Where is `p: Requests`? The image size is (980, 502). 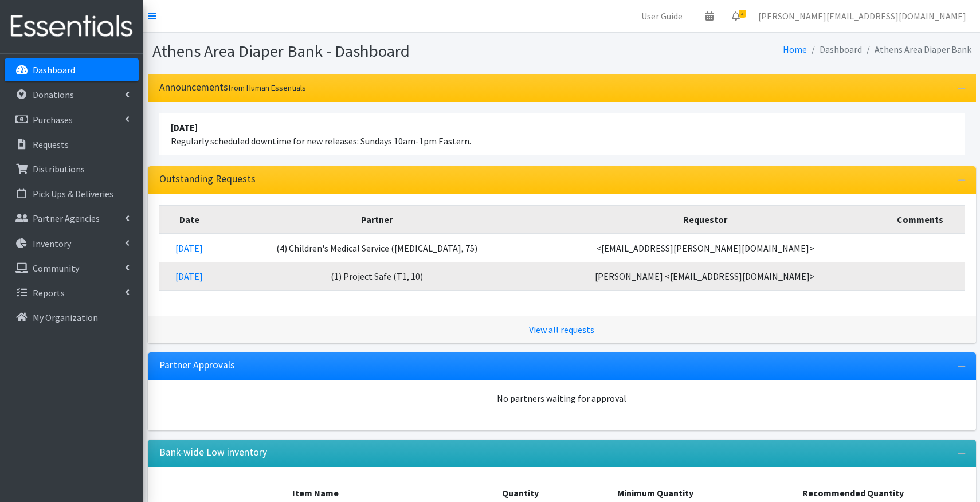 p: Requests is located at coordinates (51, 144).